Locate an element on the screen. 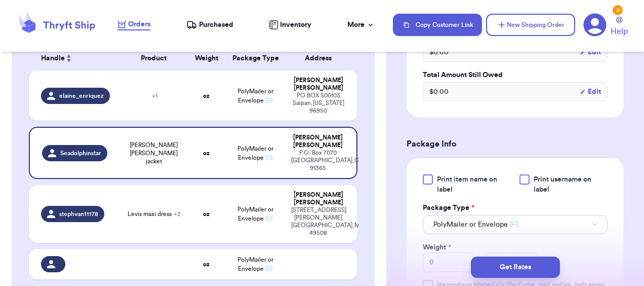 The height and width of the screenshot is (286, 644). span: Seadolphinstar is located at coordinates (81, 153).